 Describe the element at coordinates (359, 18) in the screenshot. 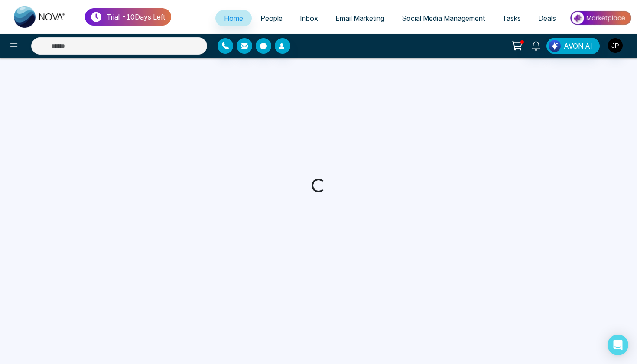

I see `a: Email Marketing` at that location.